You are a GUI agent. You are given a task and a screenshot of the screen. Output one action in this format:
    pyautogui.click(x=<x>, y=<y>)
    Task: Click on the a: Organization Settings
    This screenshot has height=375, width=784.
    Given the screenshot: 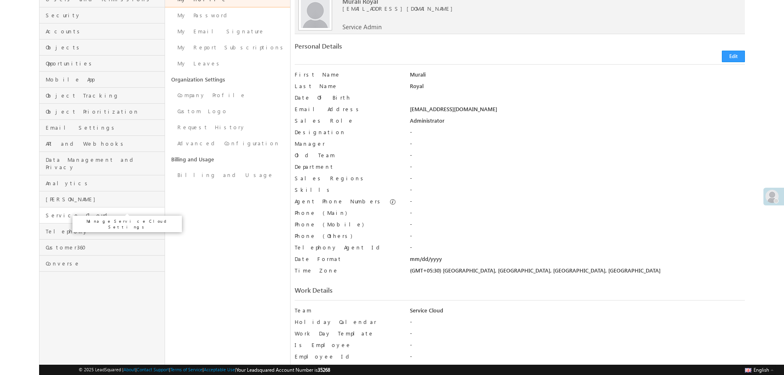 What is the action you would take?
    pyautogui.click(x=228, y=79)
    